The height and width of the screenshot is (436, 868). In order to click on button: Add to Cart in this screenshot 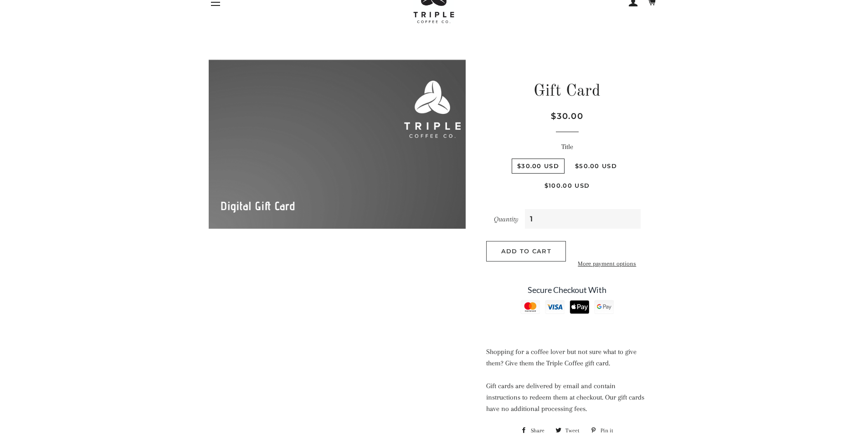, I will do `click(526, 251)`.